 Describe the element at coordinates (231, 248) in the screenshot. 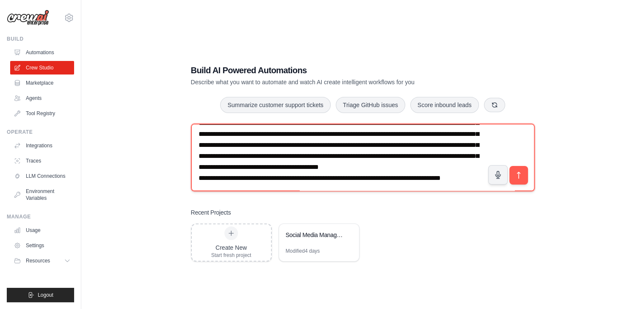

I see `div: Create New` at that location.